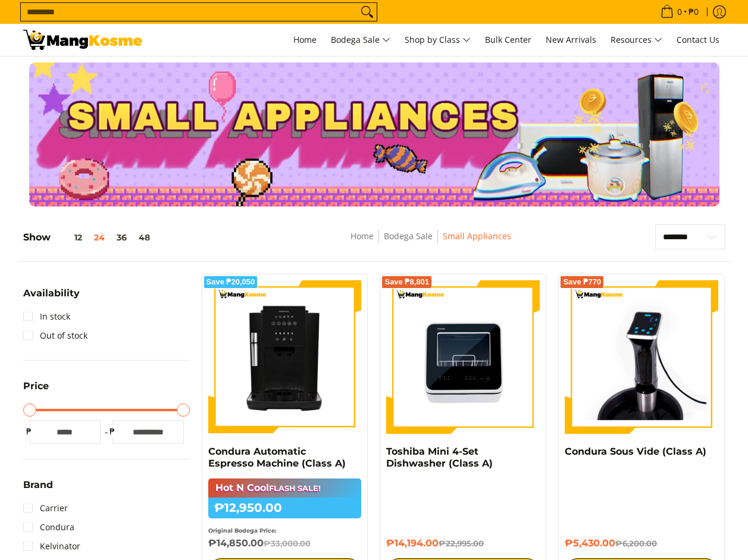  Describe the element at coordinates (276, 457) in the screenshot. I see `a: Condura Automatic Espresso Machine (Class A)` at that location.